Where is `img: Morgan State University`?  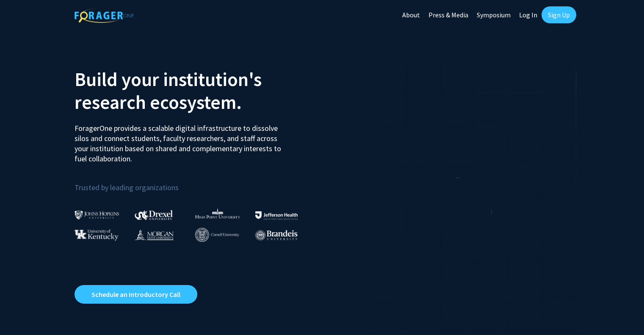 img: Morgan State University is located at coordinates (154, 235).